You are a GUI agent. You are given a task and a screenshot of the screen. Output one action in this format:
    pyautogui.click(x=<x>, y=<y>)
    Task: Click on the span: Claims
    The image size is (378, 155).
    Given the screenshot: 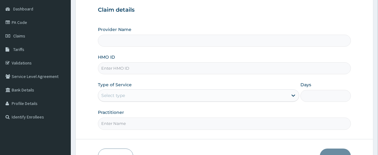 What is the action you would take?
    pyautogui.click(x=19, y=36)
    